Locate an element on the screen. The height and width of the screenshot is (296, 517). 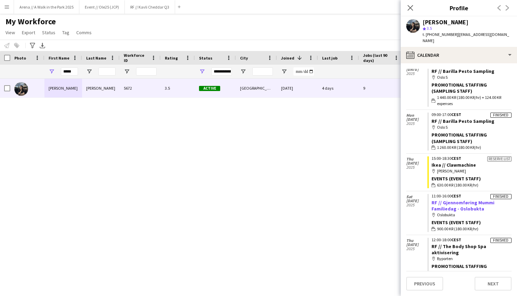
input: Last Name Filter Input is located at coordinates (107, 71).